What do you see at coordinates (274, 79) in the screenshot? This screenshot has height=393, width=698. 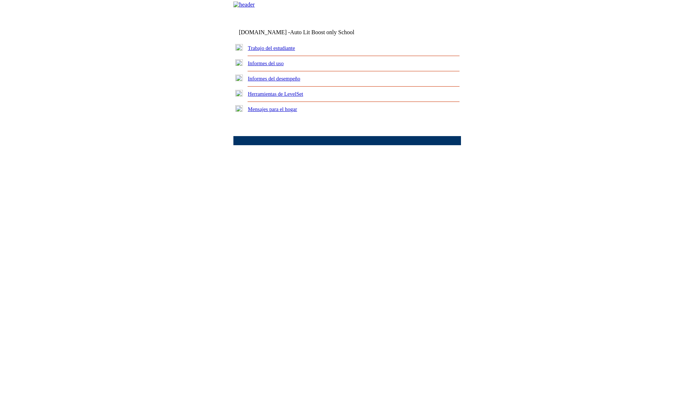 I see `a: Informes del desempeño` at bounding box center [274, 79].